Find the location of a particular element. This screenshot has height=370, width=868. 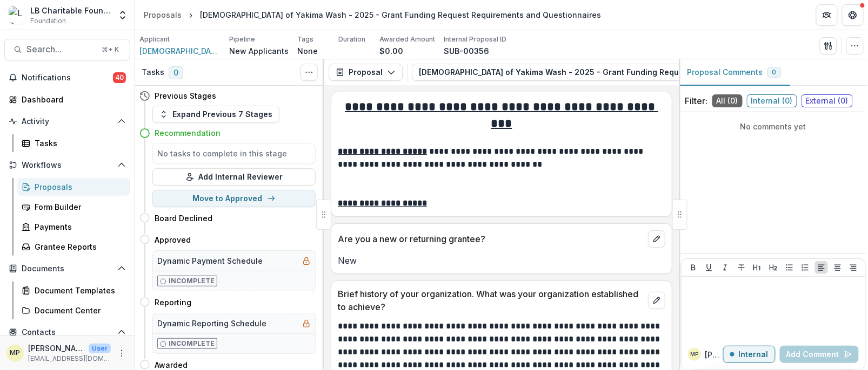

button: Align Left is located at coordinates (821, 268).